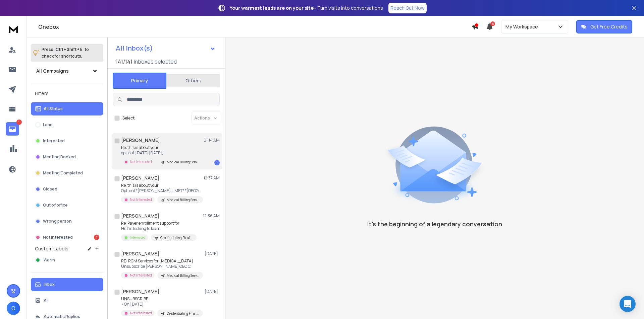  What do you see at coordinates (67, 141) in the screenshot?
I see `button: Interested` at bounding box center [67, 141].